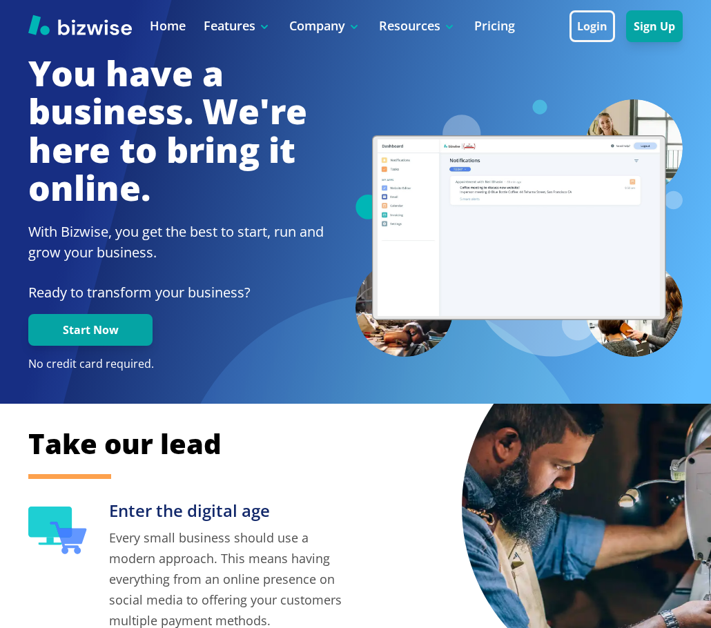  I want to click on img: Bizwise Logo, so click(80, 25).